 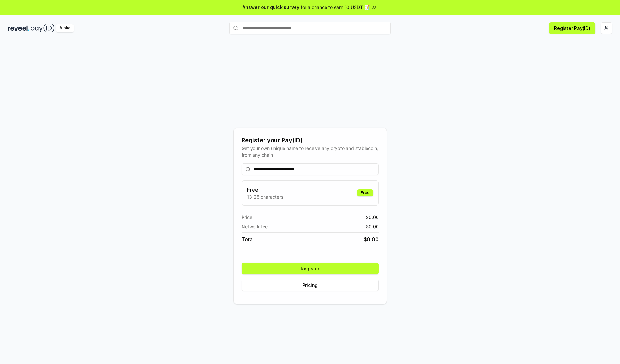 I want to click on span: Answer our quick survey, so click(x=271, y=7).